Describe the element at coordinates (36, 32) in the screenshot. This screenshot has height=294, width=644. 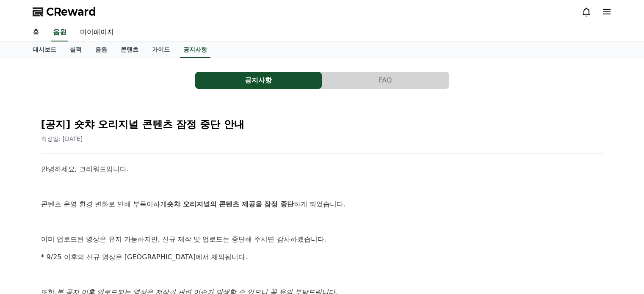
I see `a: 홈` at that location.